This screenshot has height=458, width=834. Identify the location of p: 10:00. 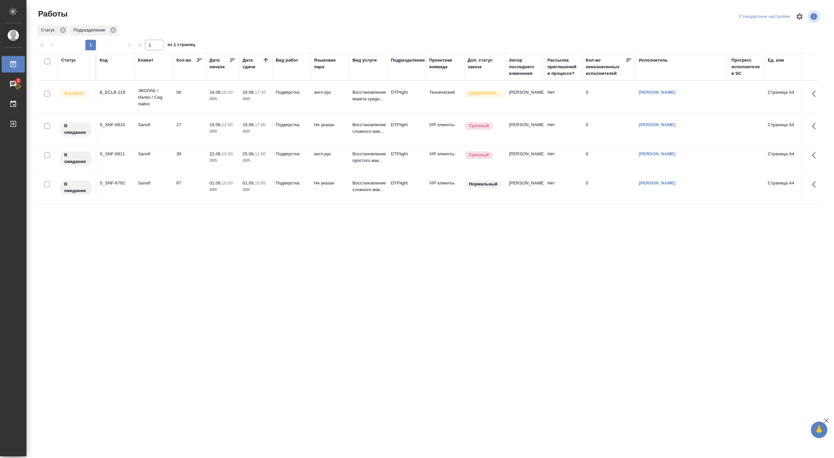
(227, 183).